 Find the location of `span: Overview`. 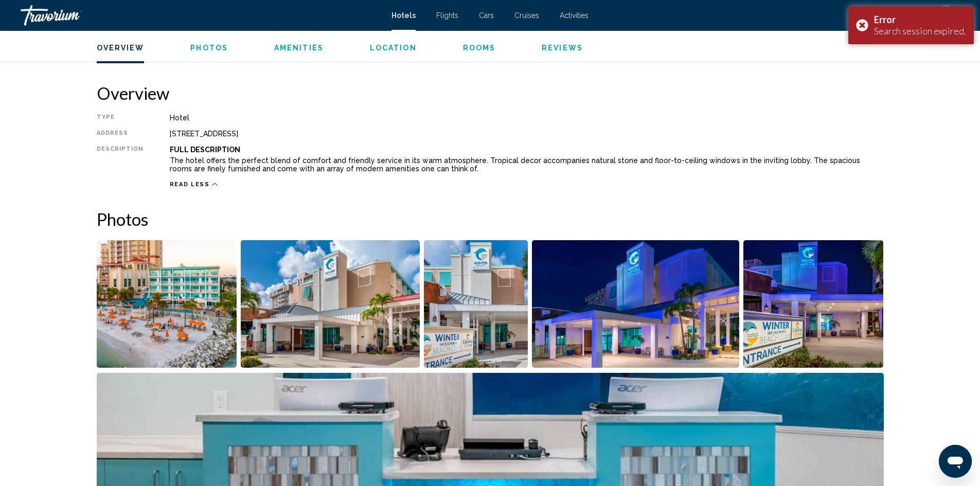

span: Overview is located at coordinates (120, 48).